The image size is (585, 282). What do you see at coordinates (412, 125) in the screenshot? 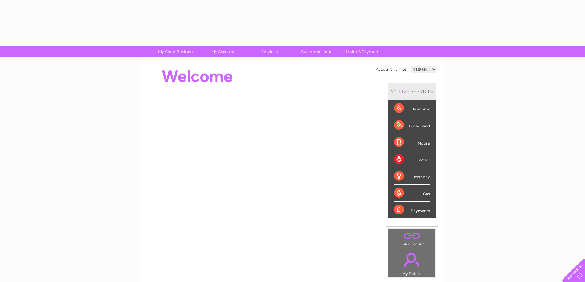
I see `div: Broadband` at bounding box center [412, 125].